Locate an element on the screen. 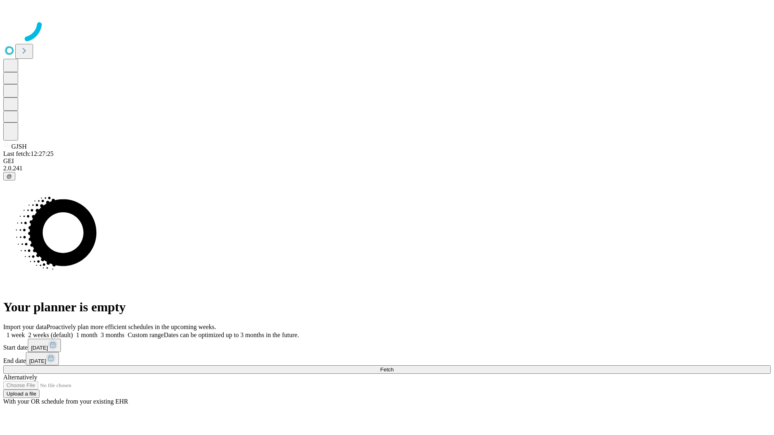 This screenshot has height=435, width=774. span: 3 months is located at coordinates (112, 335).